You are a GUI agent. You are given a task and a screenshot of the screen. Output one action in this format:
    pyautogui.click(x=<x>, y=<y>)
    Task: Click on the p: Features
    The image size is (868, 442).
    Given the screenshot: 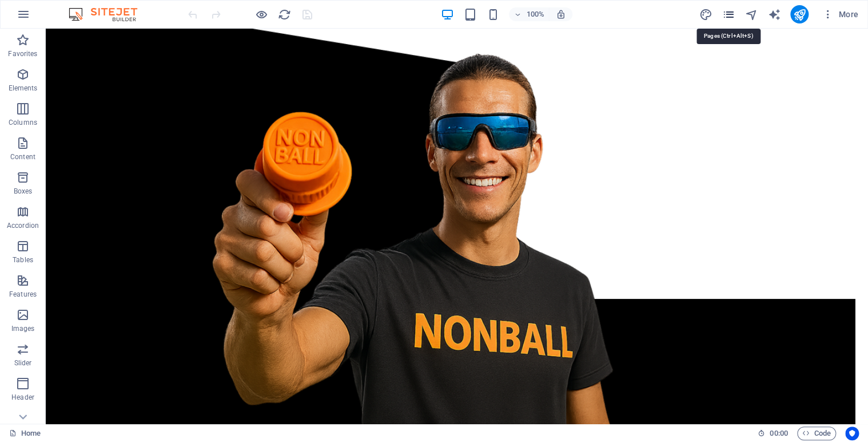 What is the action you would take?
    pyautogui.click(x=23, y=294)
    